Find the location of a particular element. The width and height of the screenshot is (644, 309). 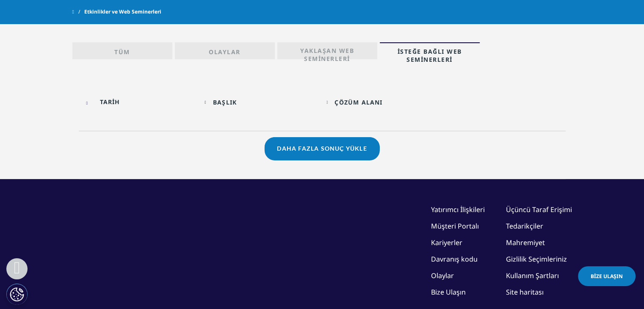

font: Tedarikçiler is located at coordinates (525, 226).